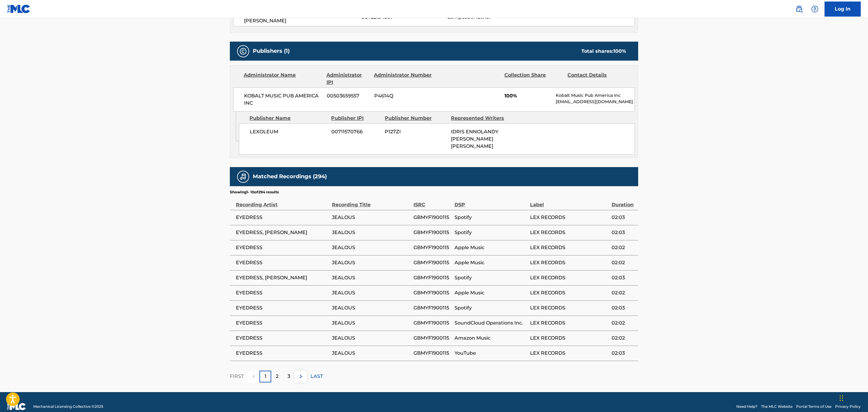  I want to click on span: 00711570766, so click(356, 132).